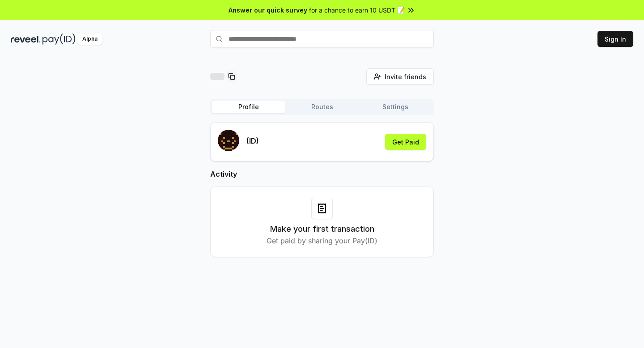  I want to click on img: pay_id, so click(59, 39).